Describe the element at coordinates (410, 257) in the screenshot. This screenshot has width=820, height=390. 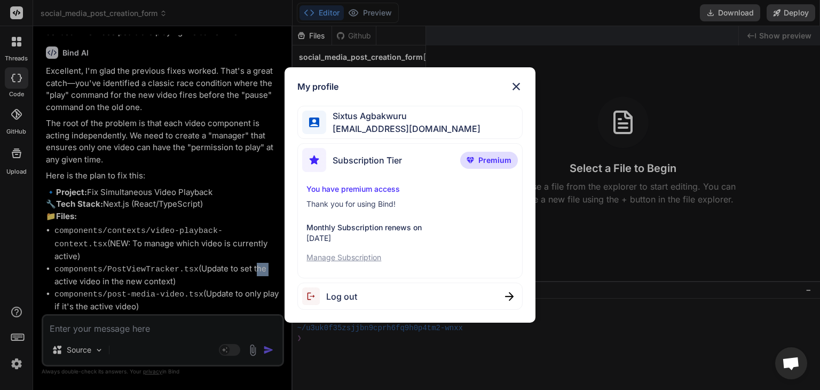
I see `p: Manage Subscription` at that location.